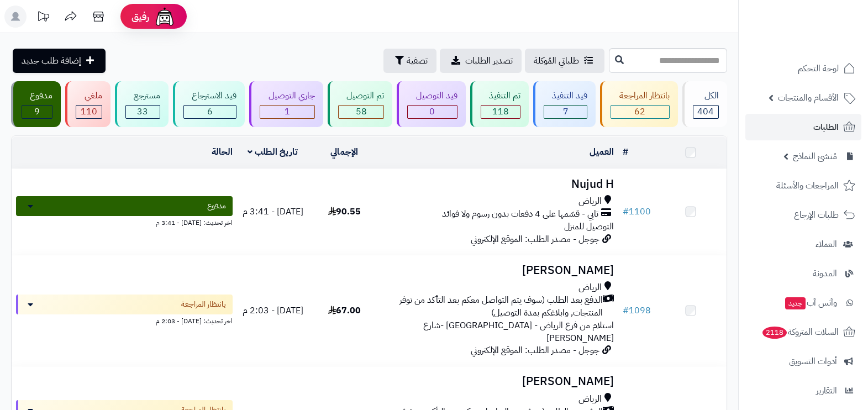 Image resolution: width=868 pixels, height=410 pixels. I want to click on span: رفيق, so click(140, 17).